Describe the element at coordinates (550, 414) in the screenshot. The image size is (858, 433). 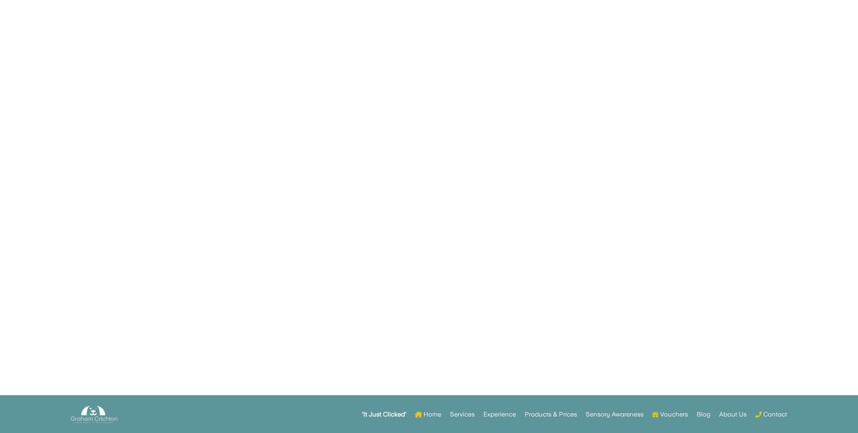
I see `a: Products & Prices` at that location.